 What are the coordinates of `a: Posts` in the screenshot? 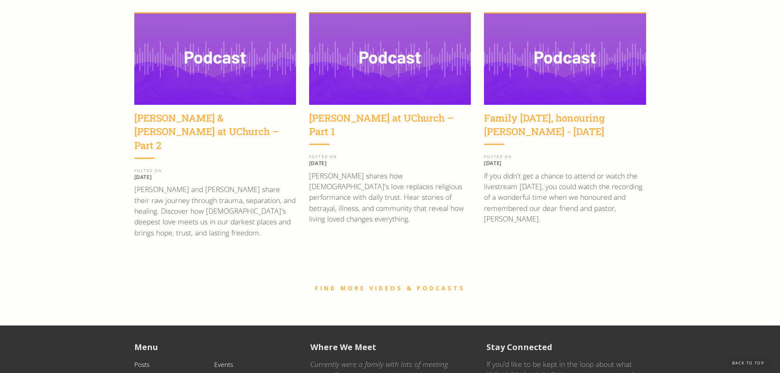 It's located at (142, 364).